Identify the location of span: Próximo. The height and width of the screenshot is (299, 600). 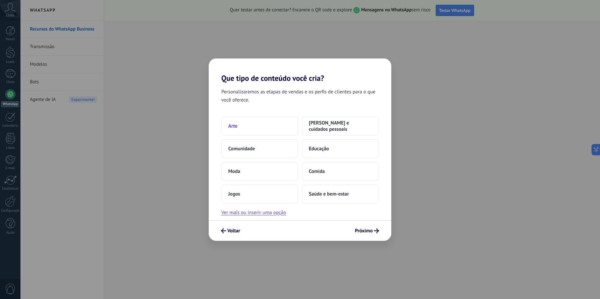
(363, 231).